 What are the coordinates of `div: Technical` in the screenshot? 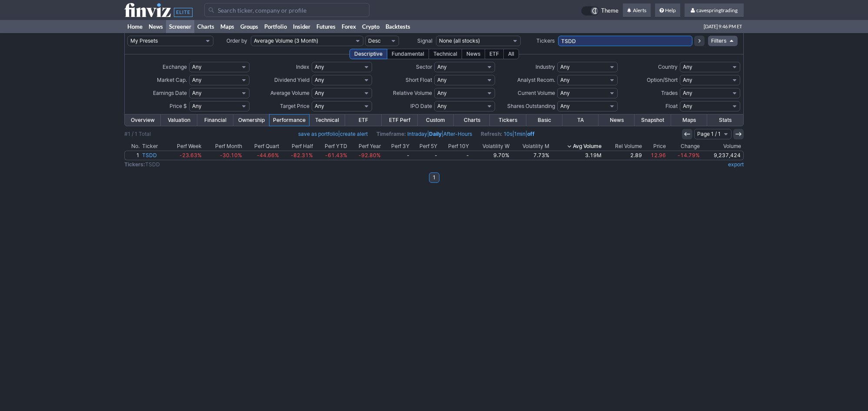 It's located at (445, 54).